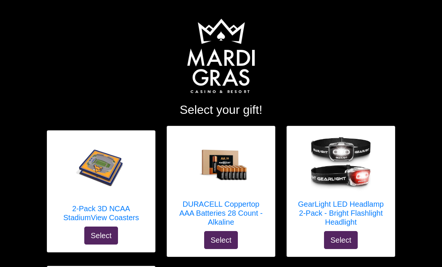 Image resolution: width=442 pixels, height=267 pixels. Describe the element at coordinates (101, 183) in the screenshot. I see `a: 2-Pack 3D NCAA StadiumView Coasters 2-Pack 3D NCAA StadiumView Coasters` at that location.